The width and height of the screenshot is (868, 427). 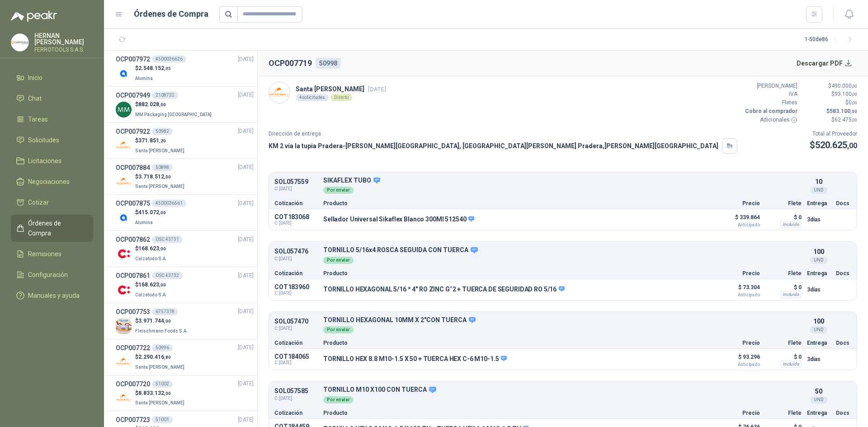 I want to click on div: 4500036626, so click(x=169, y=59).